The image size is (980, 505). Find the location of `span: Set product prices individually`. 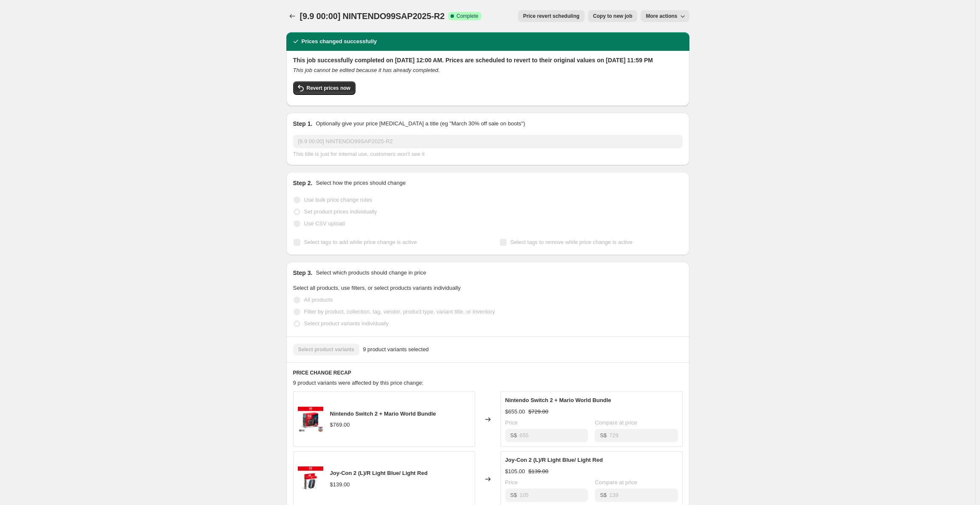

span: Set product prices individually is located at coordinates (341, 212).